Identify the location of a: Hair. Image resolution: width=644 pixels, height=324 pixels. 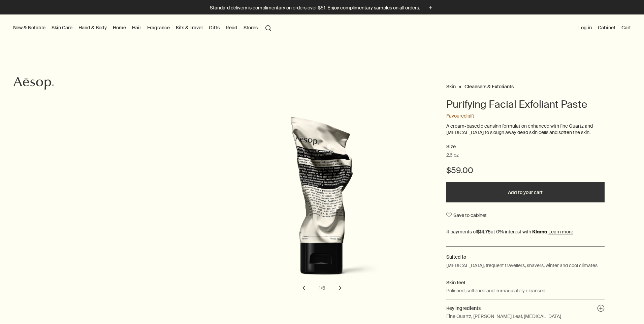
(137, 27).